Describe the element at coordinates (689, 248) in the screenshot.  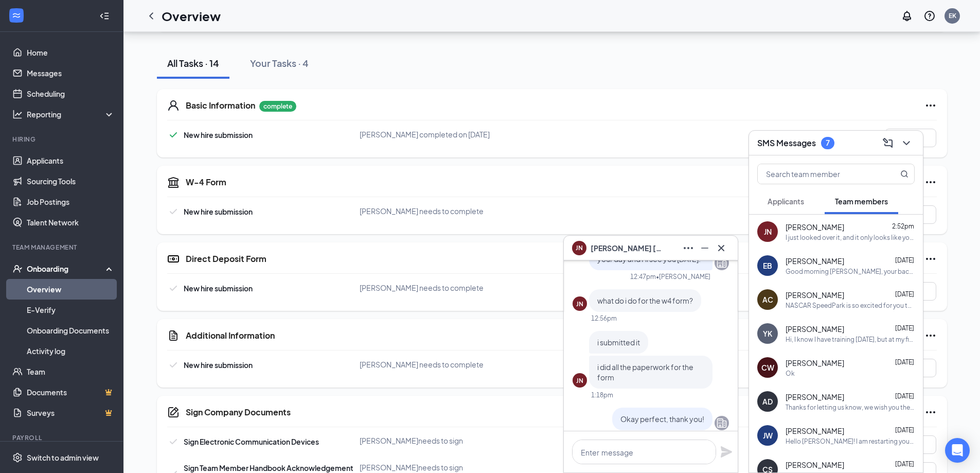
I see `button: Ellipses` at that location.